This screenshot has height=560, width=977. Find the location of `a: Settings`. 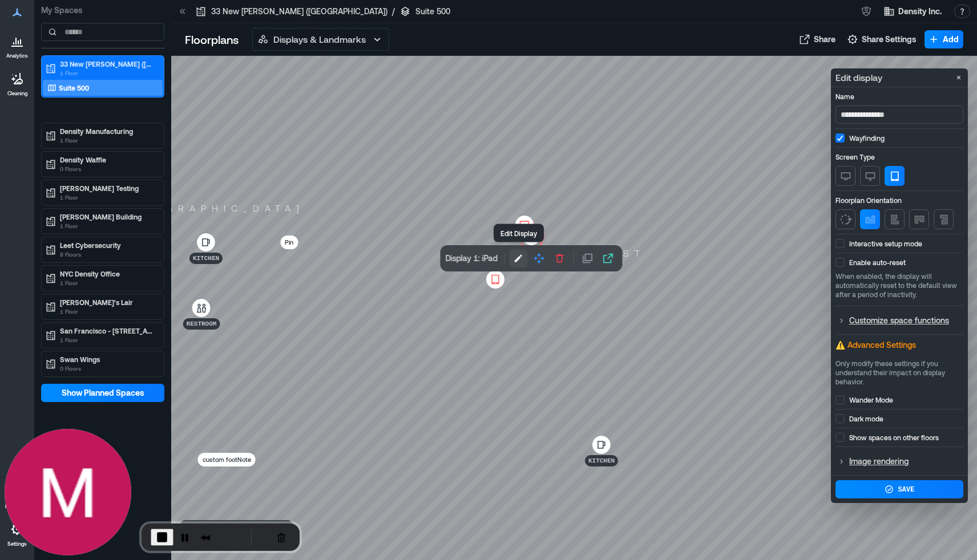

a: Settings is located at coordinates (17, 533).